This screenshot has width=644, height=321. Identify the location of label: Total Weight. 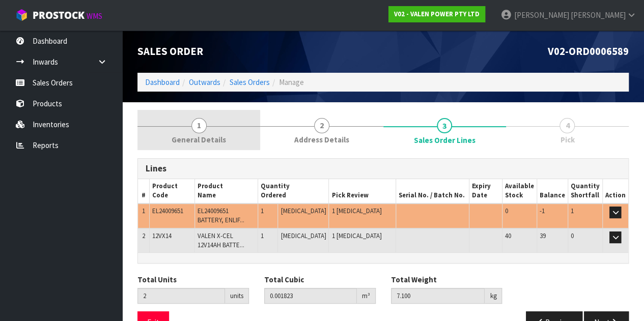
(414, 279).